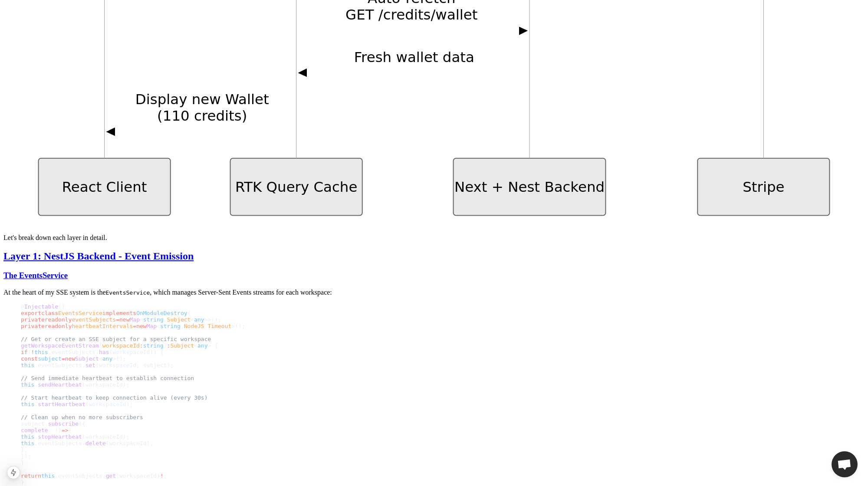 The width and height of the screenshot is (868, 486). Describe the element at coordinates (111, 475) in the screenshot. I see `span: get` at that location.